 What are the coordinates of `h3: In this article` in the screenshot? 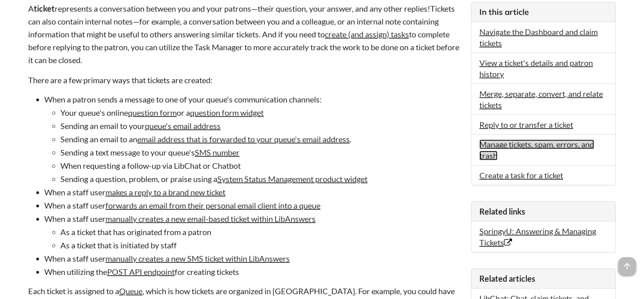 It's located at (544, 12).